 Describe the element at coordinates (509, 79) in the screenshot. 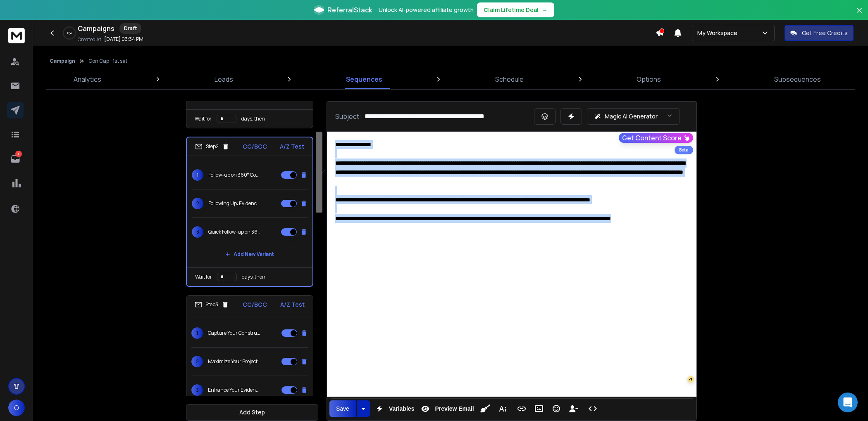

I see `p: Schedule` at that location.